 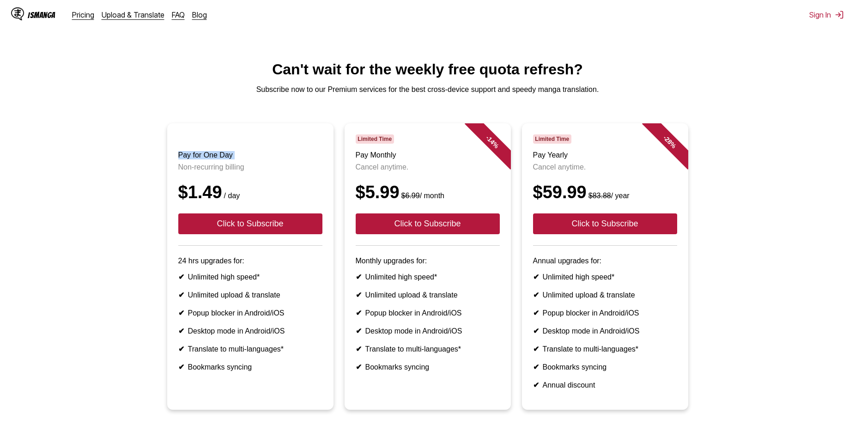 What do you see at coordinates (605, 385) in the screenshot?
I see `li: Annual discount` at bounding box center [605, 385].